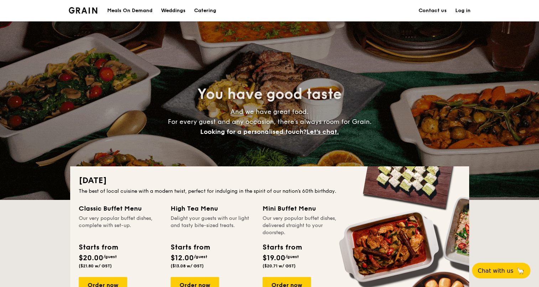 This screenshot has height=287, width=539. What do you see at coordinates (182, 258) in the screenshot?
I see `span: $12.00` at bounding box center [182, 258].